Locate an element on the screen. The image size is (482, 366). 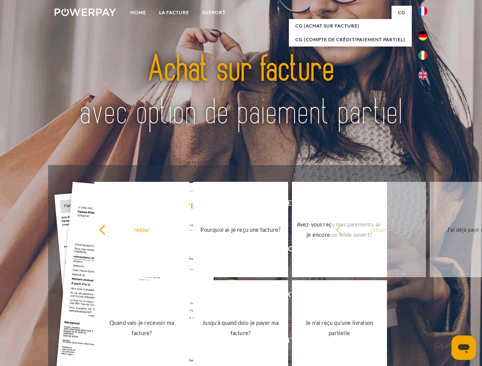
img: title-powerpay_fr.svg is located at coordinates (241, 91).